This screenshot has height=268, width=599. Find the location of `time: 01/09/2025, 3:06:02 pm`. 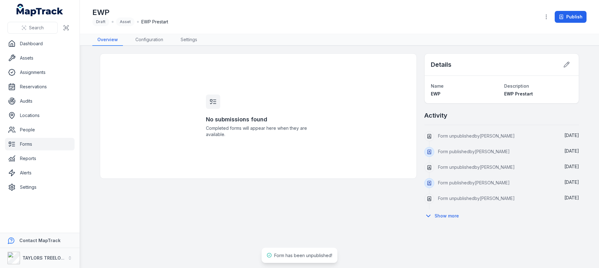

time: 01/09/2025, 3:06:02 pm is located at coordinates (572, 198).